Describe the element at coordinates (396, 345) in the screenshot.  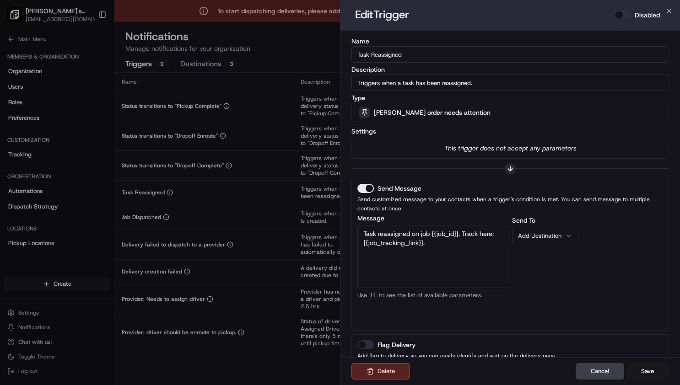
I see `label: Flag Delivery` at that location.